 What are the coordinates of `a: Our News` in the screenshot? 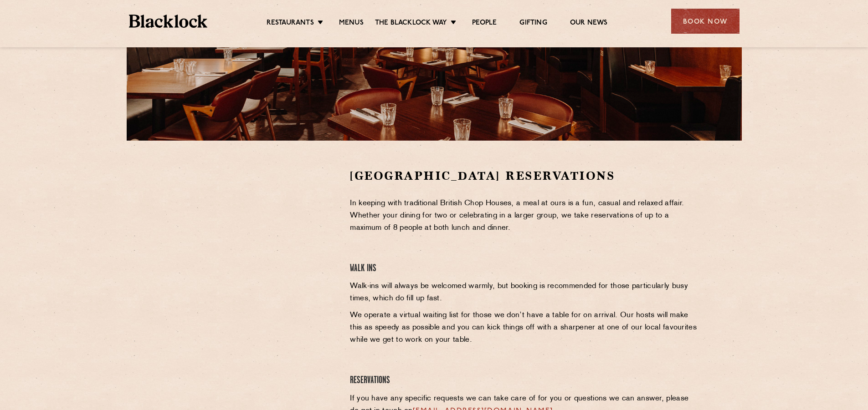 It's located at (588, 24).